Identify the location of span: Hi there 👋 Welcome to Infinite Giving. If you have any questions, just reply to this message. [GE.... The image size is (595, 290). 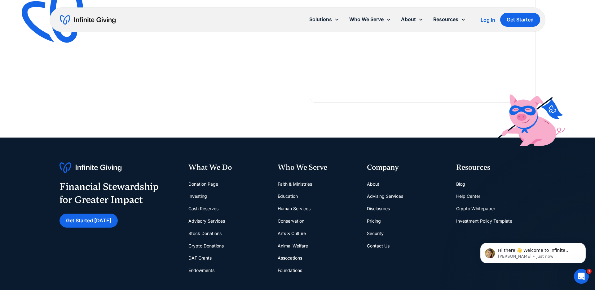
(64, 30).